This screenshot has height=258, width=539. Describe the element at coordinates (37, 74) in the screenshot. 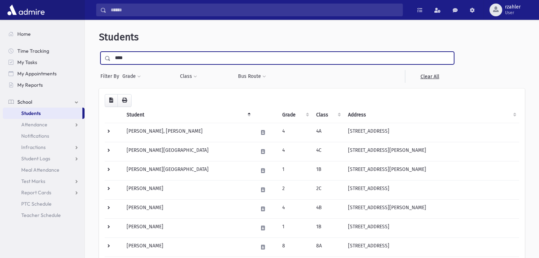

I see `span: My Appointments` at that location.